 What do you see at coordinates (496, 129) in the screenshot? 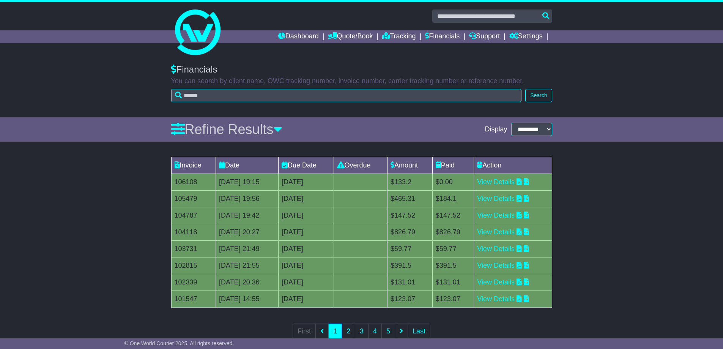
I see `span: Display` at bounding box center [496, 129].